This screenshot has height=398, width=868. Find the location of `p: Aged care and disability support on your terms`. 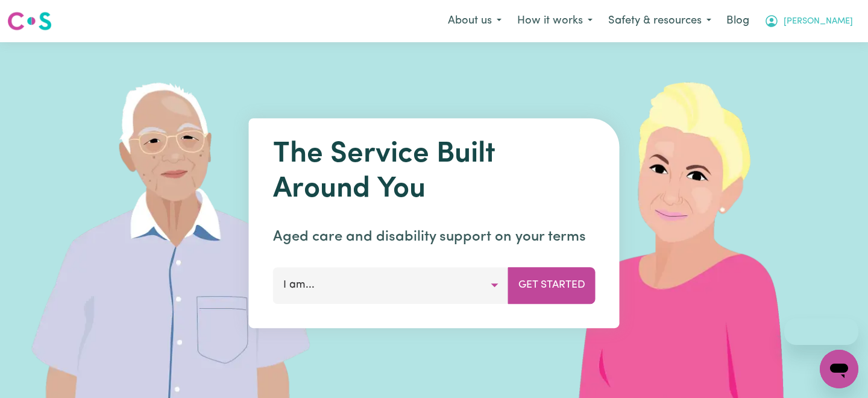

p: Aged care and disability support on your terms is located at coordinates (434, 237).